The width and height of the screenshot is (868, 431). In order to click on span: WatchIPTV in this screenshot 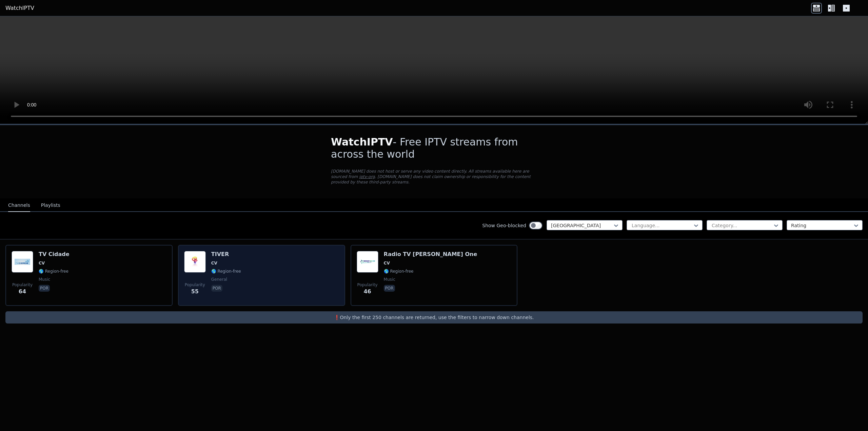, I will do `click(362, 142)`.